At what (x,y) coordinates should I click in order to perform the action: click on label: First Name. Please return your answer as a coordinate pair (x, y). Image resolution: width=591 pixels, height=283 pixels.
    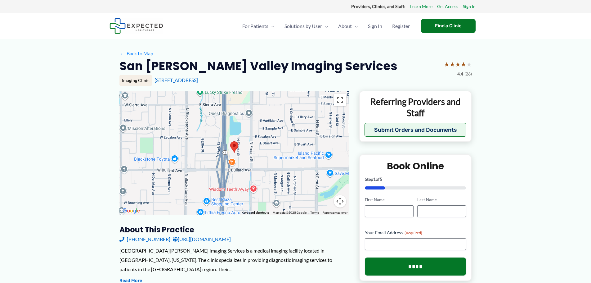
    Looking at the image, I should click on (389, 199).